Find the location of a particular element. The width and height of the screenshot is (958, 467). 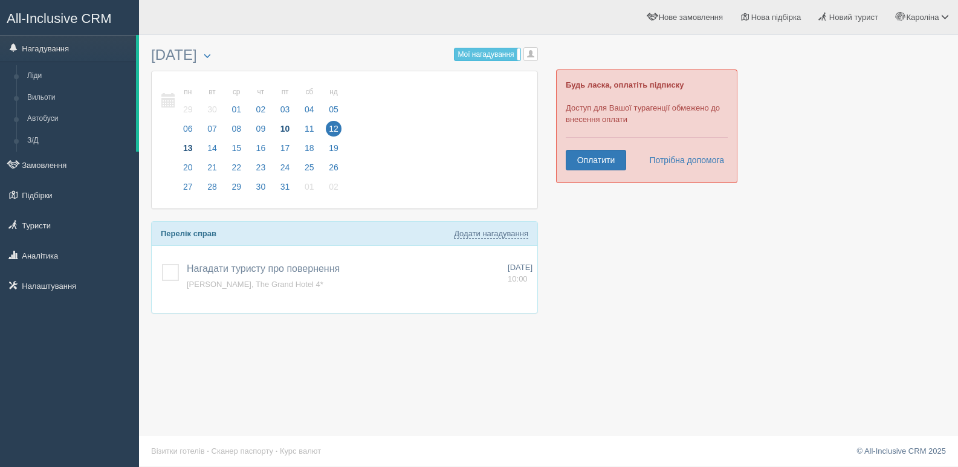

span: 12 is located at coordinates (334, 129).